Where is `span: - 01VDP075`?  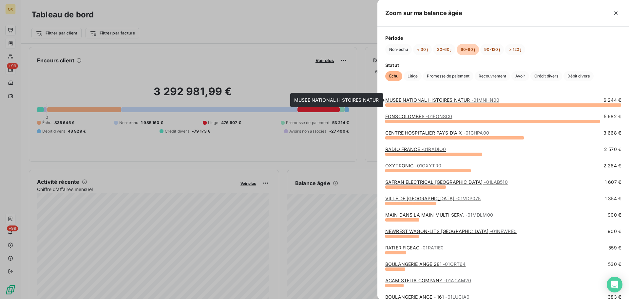
span: - 01VDP075 is located at coordinates (468, 198).